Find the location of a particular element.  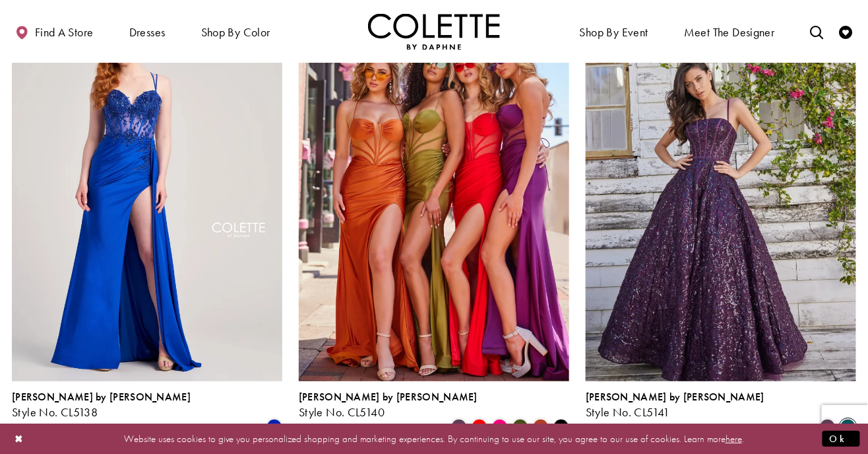

a: Check Wishlist is located at coordinates (846, 31).